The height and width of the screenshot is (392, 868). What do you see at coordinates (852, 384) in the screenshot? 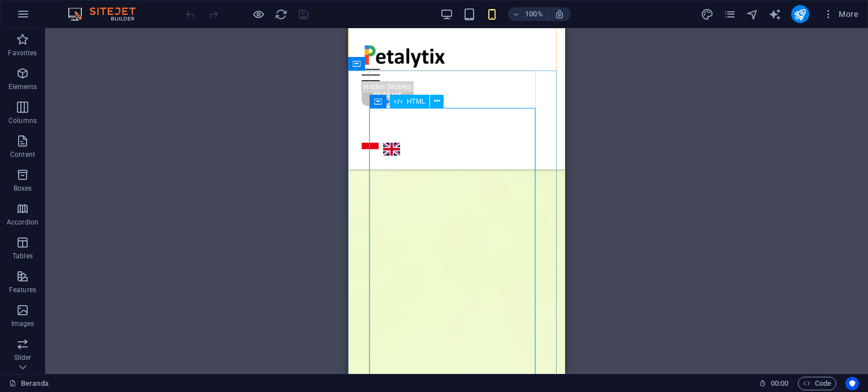
I see `button: Usercentrics` at bounding box center [852, 384].